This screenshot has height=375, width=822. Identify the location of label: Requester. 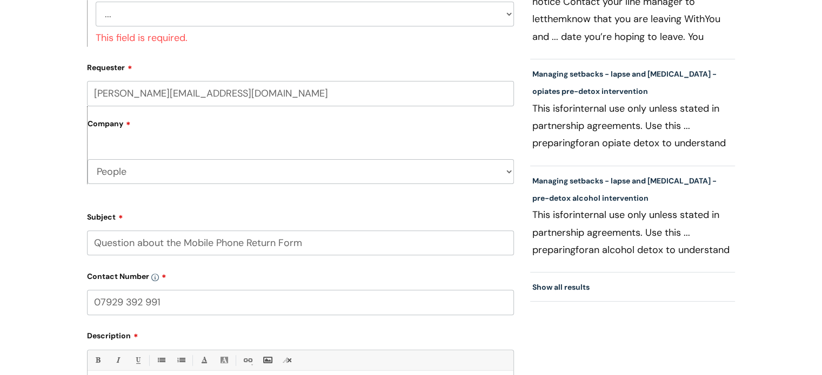
(300, 66).